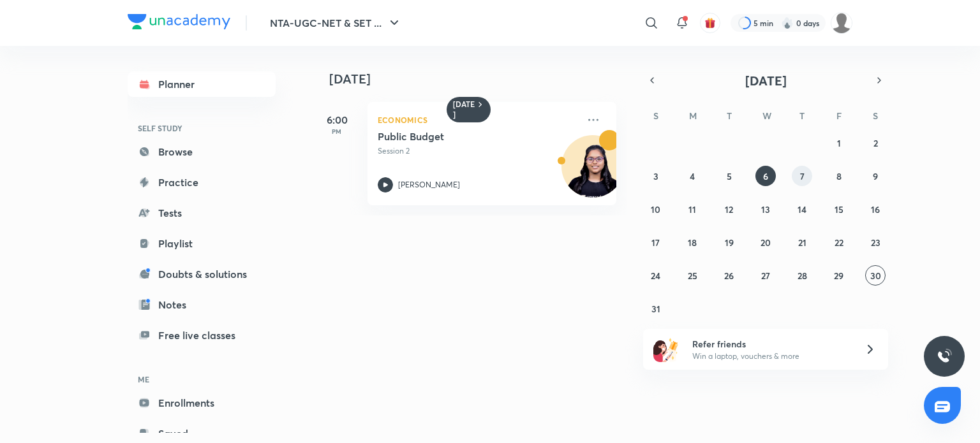  Describe the element at coordinates (839, 209) in the screenshot. I see `abbr: August 15, 2025` at that location.